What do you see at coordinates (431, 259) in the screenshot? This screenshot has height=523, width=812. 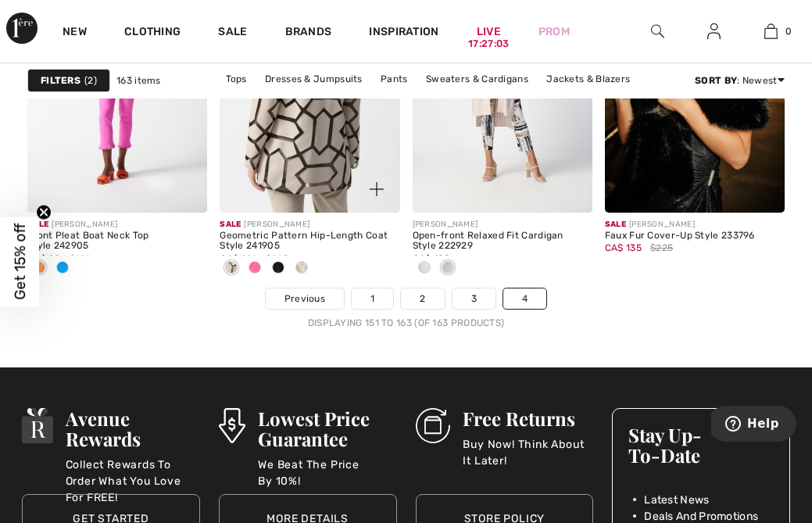 I see `span: CA$ 188` at bounding box center [431, 259].